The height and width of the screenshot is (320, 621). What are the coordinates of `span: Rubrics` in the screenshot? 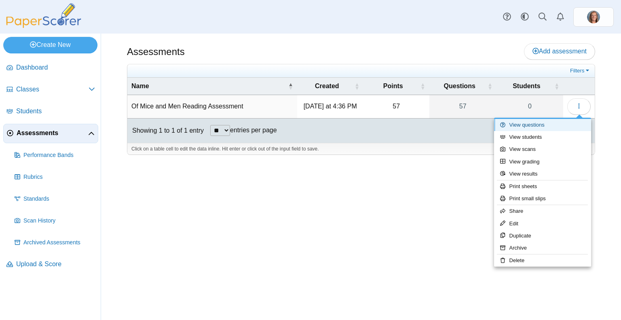 It's located at (59, 177).